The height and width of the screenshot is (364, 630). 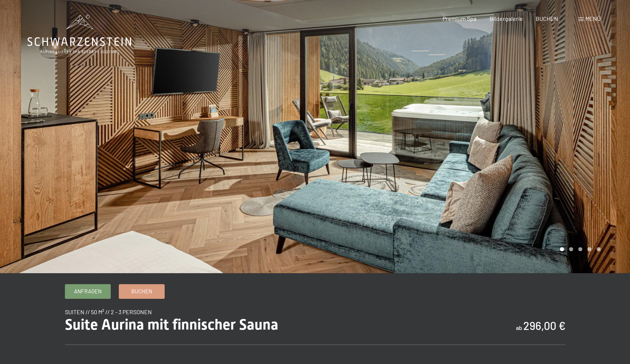 What do you see at coordinates (593, 19) in the screenshot?
I see `span: Menü` at bounding box center [593, 19].